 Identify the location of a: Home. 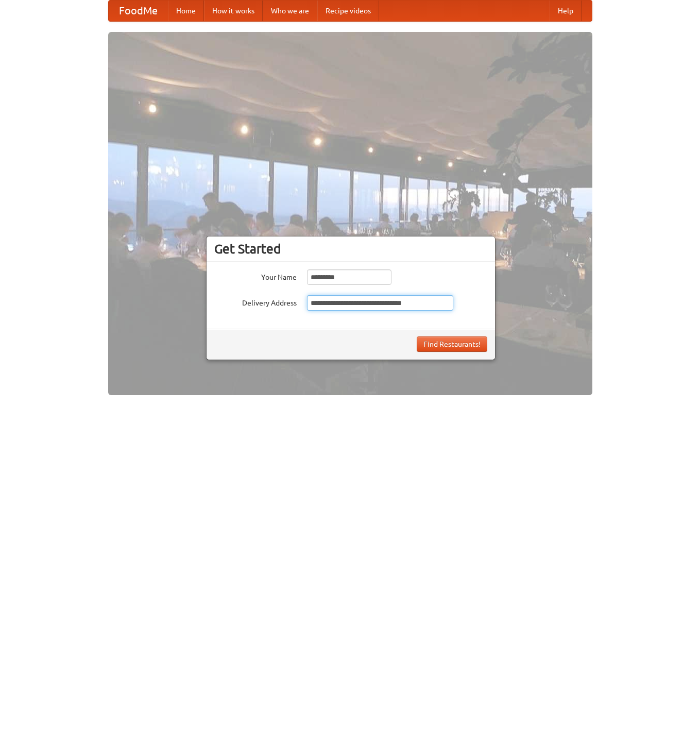
(186, 11).